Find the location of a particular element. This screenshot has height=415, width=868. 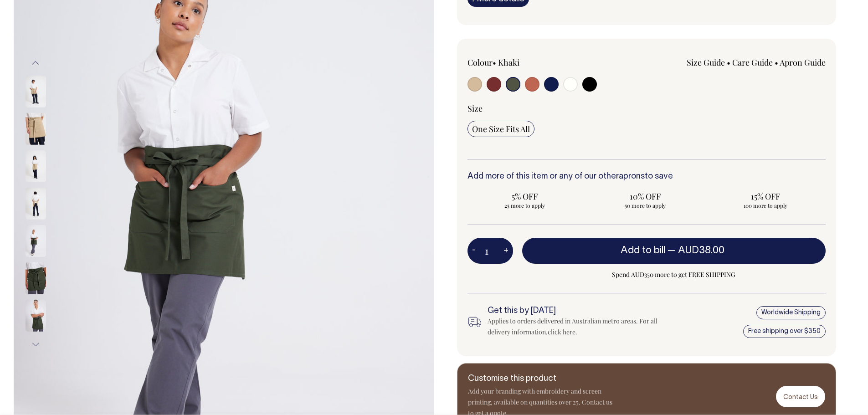

span: 50 more to apply is located at coordinates (646, 206).